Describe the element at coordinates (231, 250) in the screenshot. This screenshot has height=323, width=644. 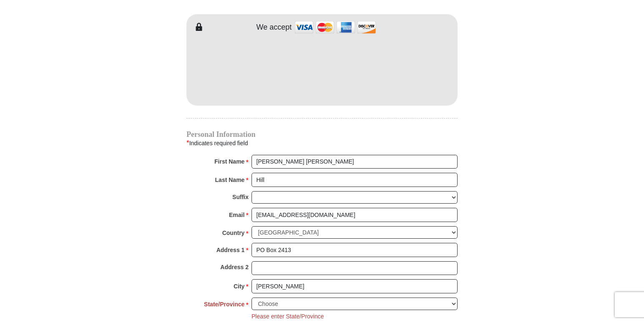
I see `strong: Address 1` at that location.